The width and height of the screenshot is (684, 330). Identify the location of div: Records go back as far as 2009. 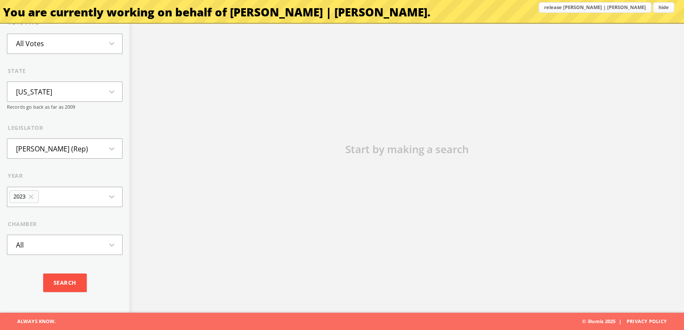
(65, 107).